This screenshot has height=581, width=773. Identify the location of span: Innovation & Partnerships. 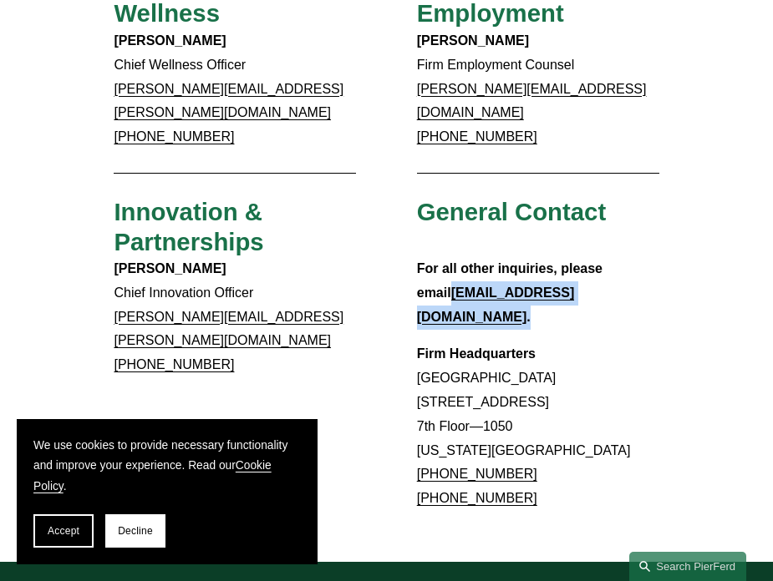
(191, 226).